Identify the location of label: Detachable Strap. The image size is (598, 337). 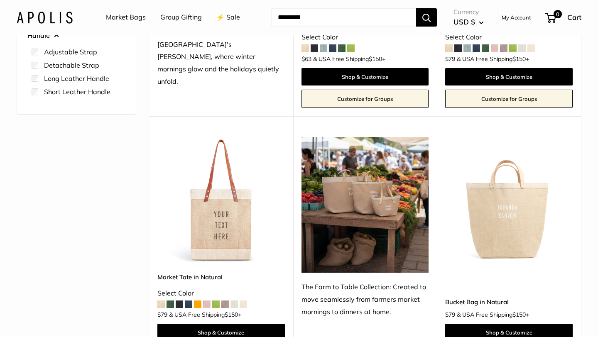
(71, 65).